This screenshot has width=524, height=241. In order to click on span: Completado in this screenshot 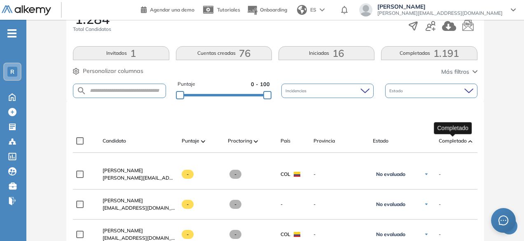, I will do `click(453, 141)`.